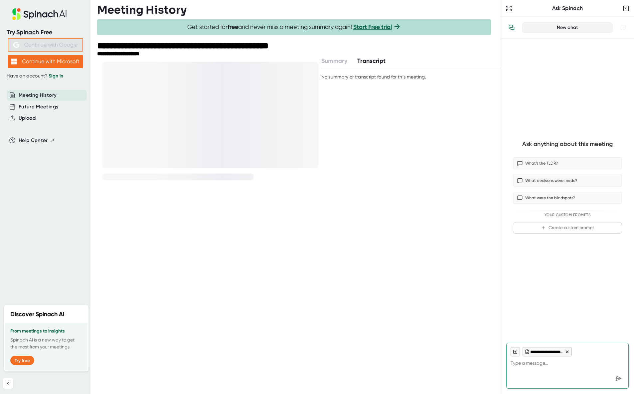 This screenshot has width=634, height=394. Describe the element at coordinates (233, 27) in the screenshot. I see `b: free` at that location.